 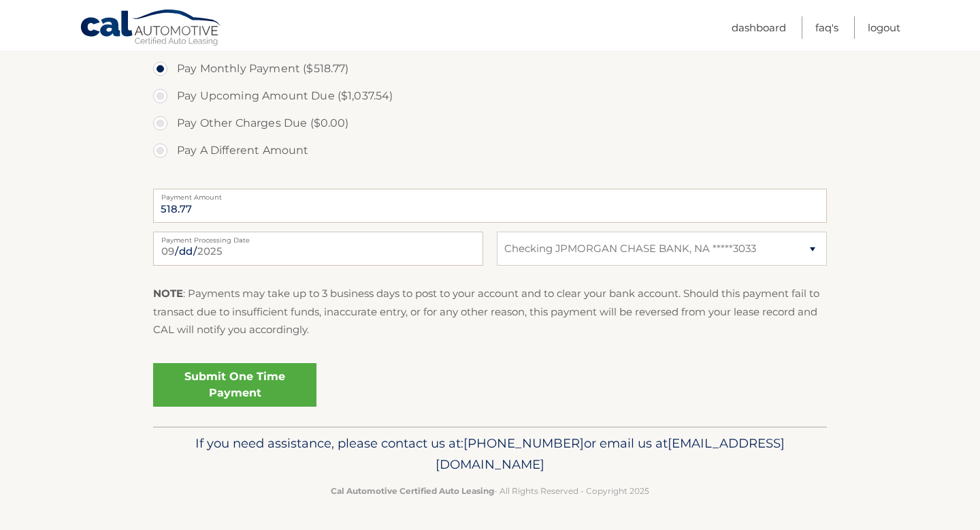 I want to click on a: Submit One Time Payment, so click(x=235, y=385).